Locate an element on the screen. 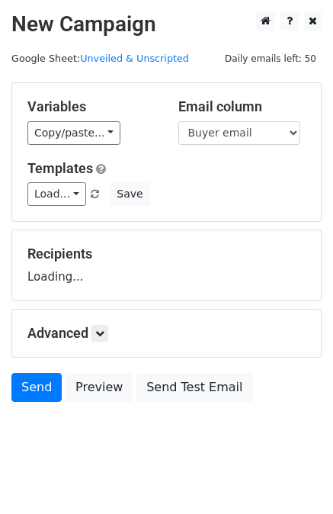 This screenshot has height=514, width=333. a: Preview is located at coordinates (99, 387).